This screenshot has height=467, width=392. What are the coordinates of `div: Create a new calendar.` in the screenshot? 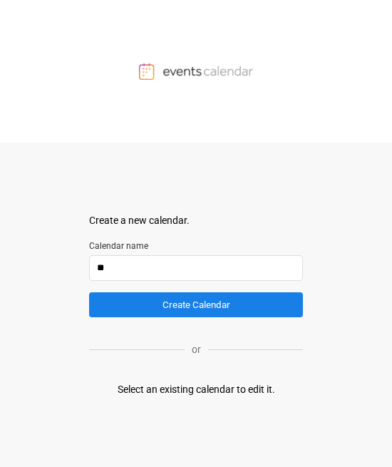 It's located at (196, 220).